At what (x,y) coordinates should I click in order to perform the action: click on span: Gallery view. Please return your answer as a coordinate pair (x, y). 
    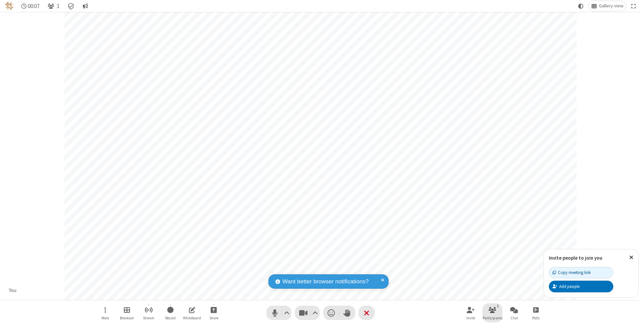
    Looking at the image, I should click on (611, 6).